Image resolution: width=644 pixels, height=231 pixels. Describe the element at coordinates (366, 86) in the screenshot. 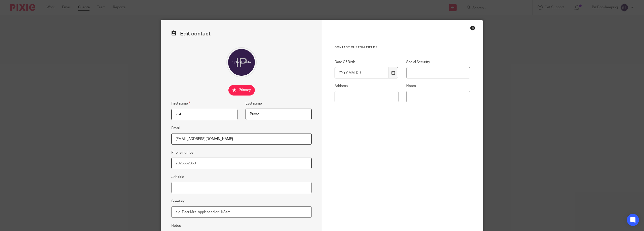

I see `label: Address` at that location.